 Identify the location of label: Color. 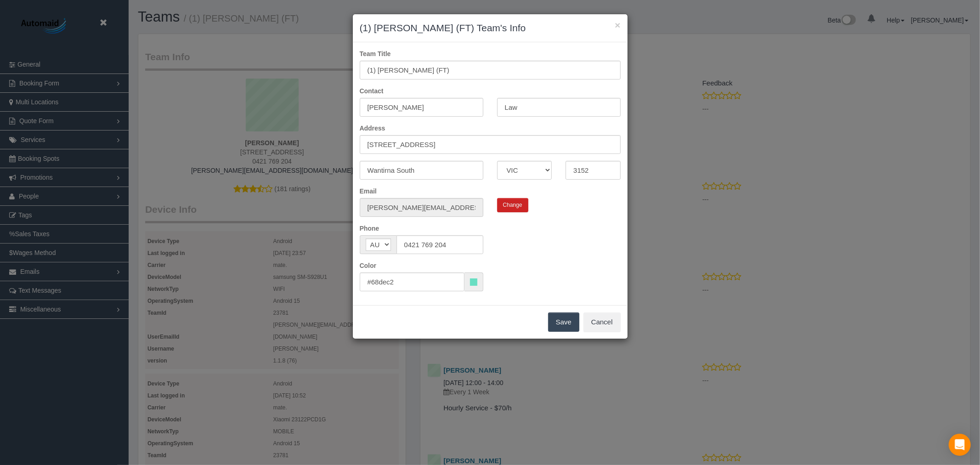
(368, 265).